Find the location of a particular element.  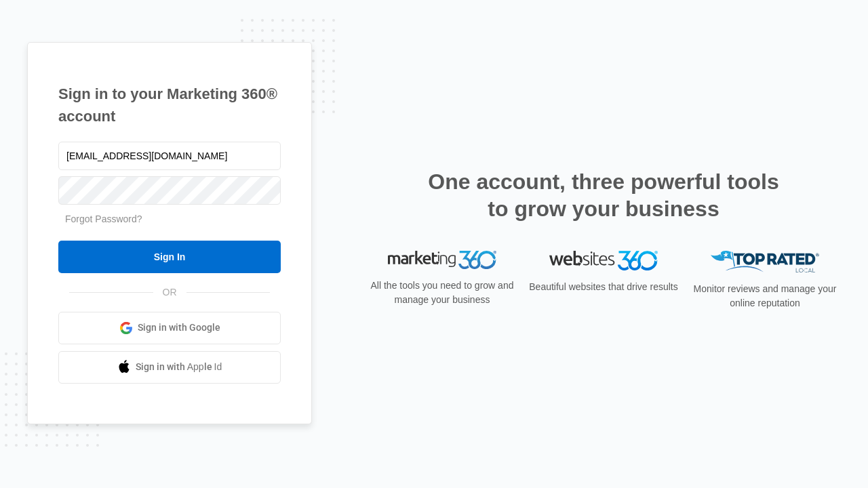

h1: Sign in to your Marketing 360® account is located at coordinates (170, 105).